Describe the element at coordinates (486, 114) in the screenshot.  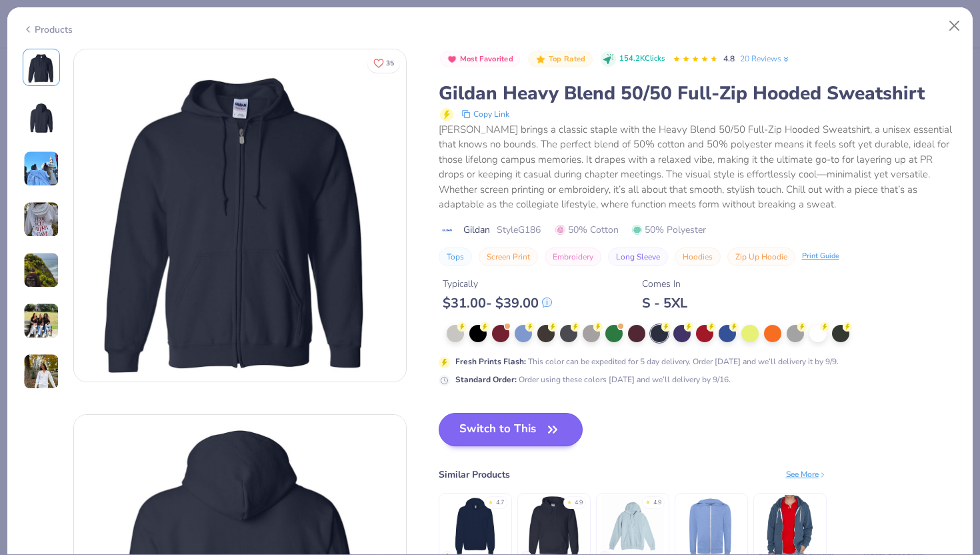
I see `button: copy to clipboard` at that location.